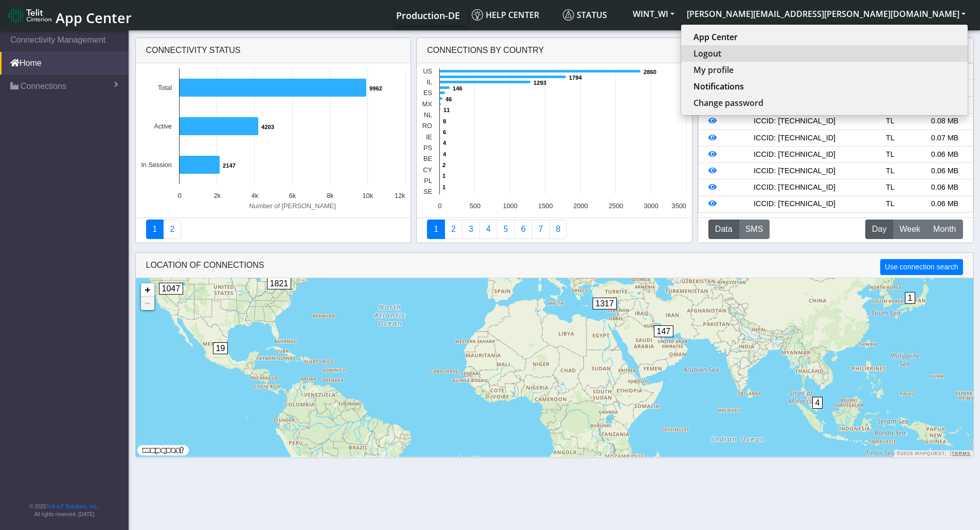 This screenshot has width=980, height=530. Describe the element at coordinates (447, 110) in the screenshot. I see `text: 11` at that location.